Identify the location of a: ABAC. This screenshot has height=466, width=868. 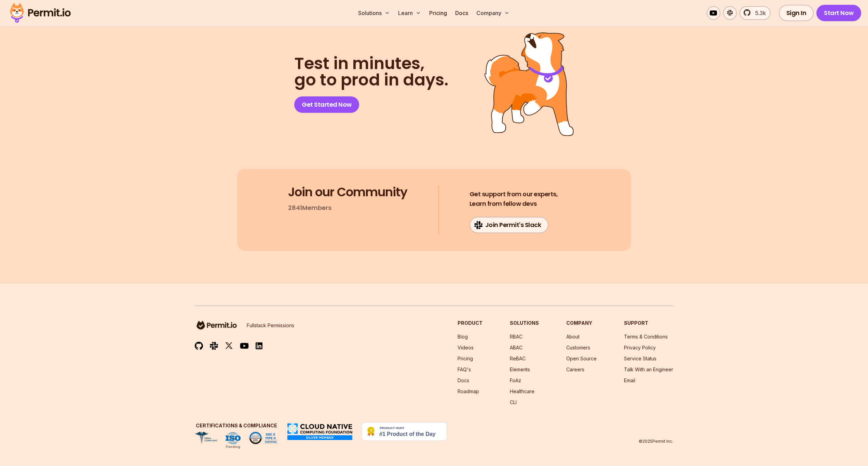
(516, 347).